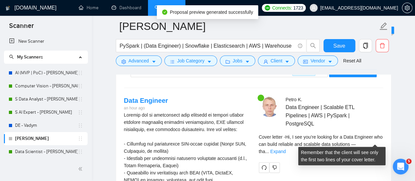 The height and width of the screenshot is (181, 415). Describe the element at coordinates (165, 12) in the screenshot. I see `span: check-circle` at that location.